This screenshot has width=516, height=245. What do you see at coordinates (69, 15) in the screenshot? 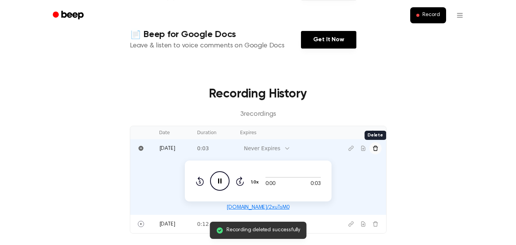
I see `a: Beep` at bounding box center [69, 15].